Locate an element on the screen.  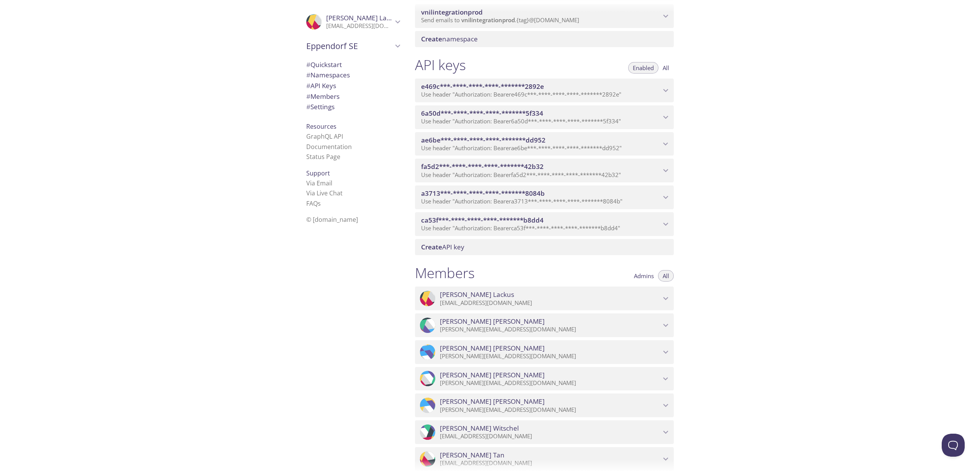
div: Eppendorf SE is located at coordinates (353, 46).